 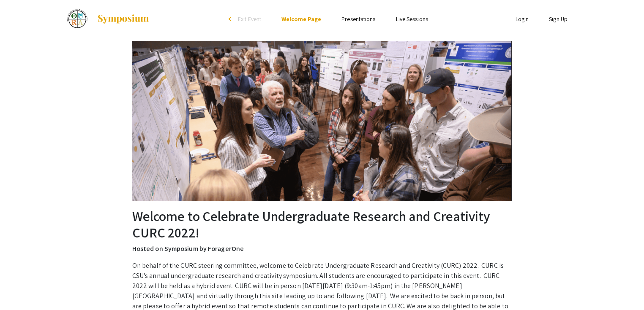 What do you see at coordinates (559, 19) in the screenshot?
I see `a: Sign Up` at bounding box center [559, 19].